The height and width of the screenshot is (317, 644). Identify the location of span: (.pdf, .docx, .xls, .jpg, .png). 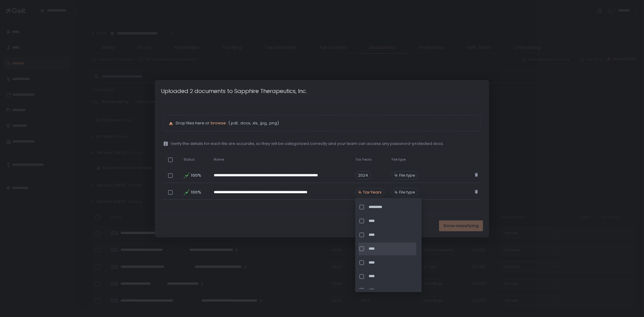
(253, 123).